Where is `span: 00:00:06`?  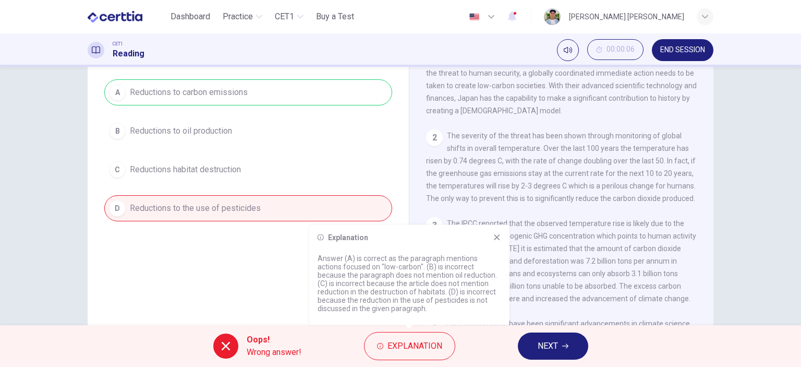
span: 00:00:06 is located at coordinates (621, 50).